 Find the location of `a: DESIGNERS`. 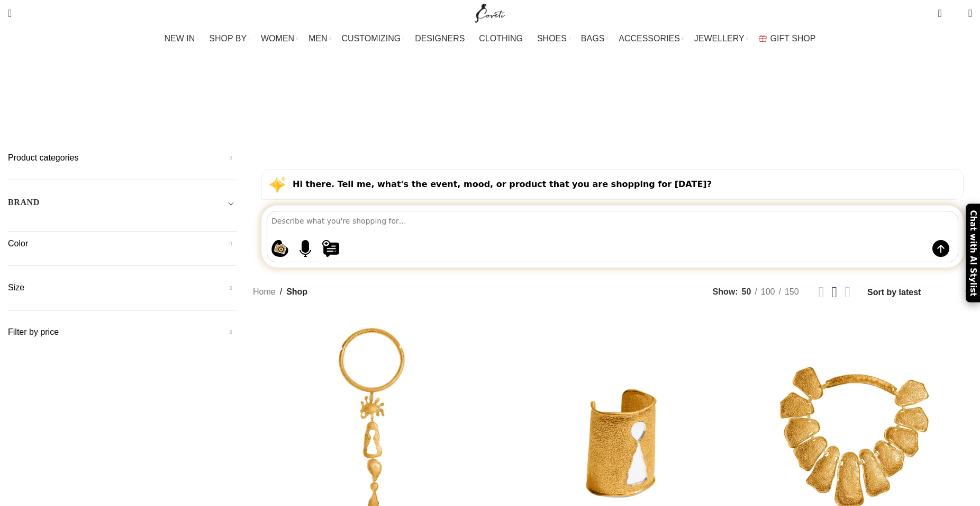

a: DESIGNERS is located at coordinates (441, 38).